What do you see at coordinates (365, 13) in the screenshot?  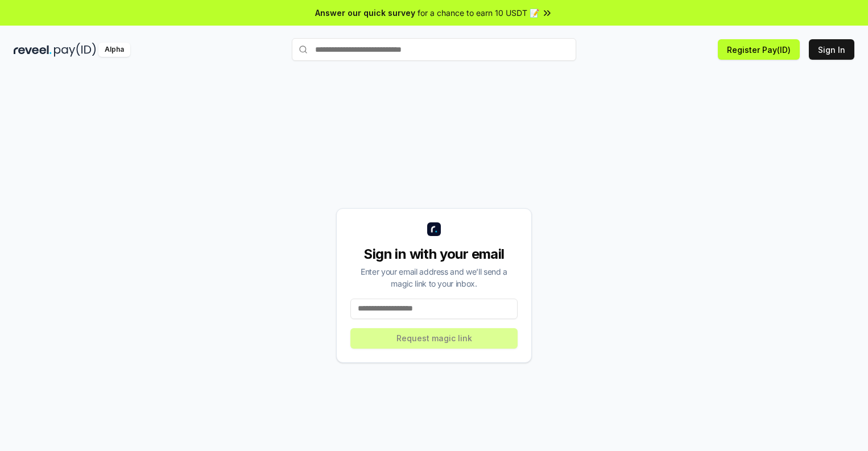 I see `span: Answer our quick survey` at bounding box center [365, 13].